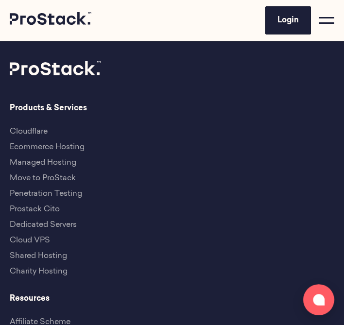 The width and height of the screenshot is (344, 325). What do you see at coordinates (288, 20) in the screenshot?
I see `a: Login` at bounding box center [288, 20].